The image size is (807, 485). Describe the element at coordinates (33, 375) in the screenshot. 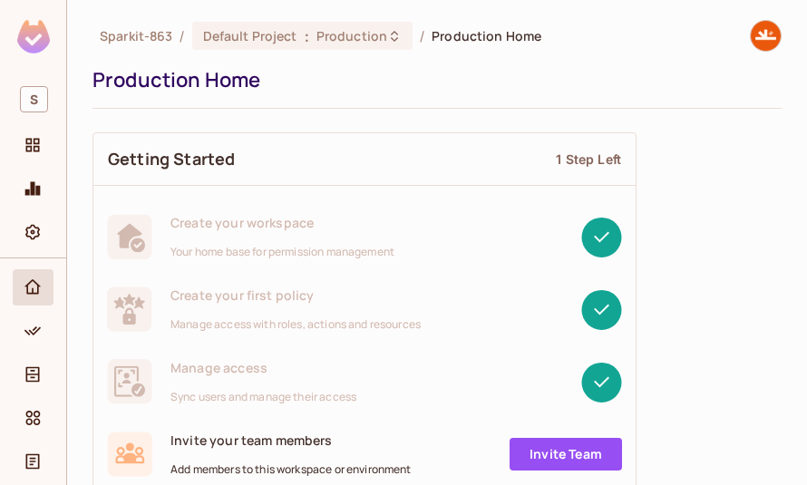

I see `div: Directory` at that location.